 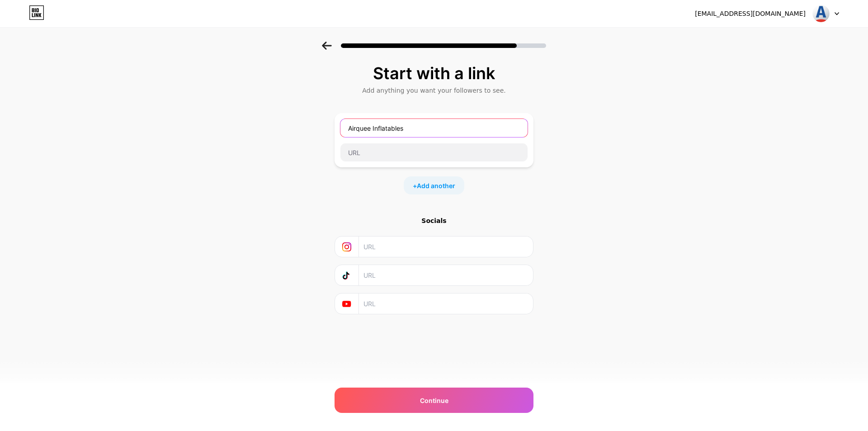 What do you see at coordinates (434, 128) in the screenshot?
I see `input: Link name` at bounding box center [434, 128].